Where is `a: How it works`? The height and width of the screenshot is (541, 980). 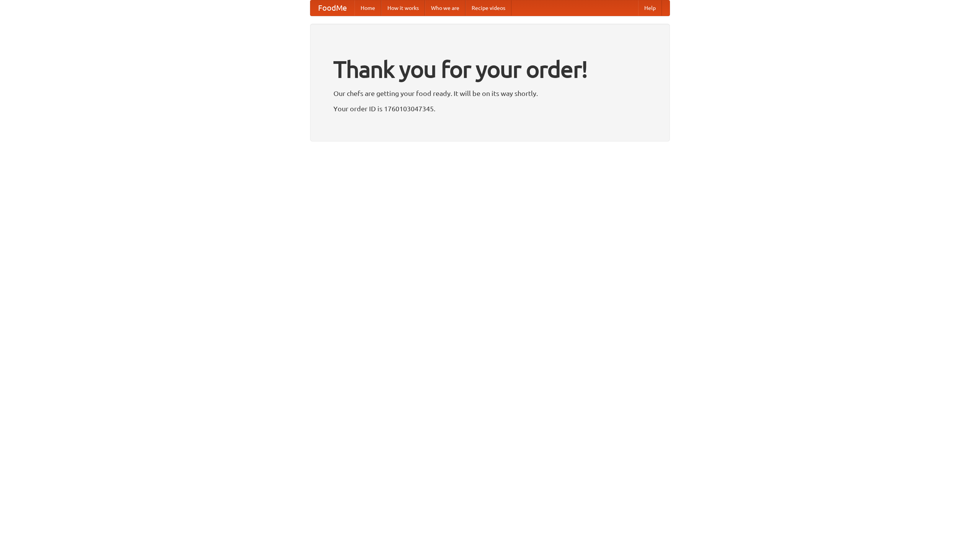
a: How it works is located at coordinates (403, 8).